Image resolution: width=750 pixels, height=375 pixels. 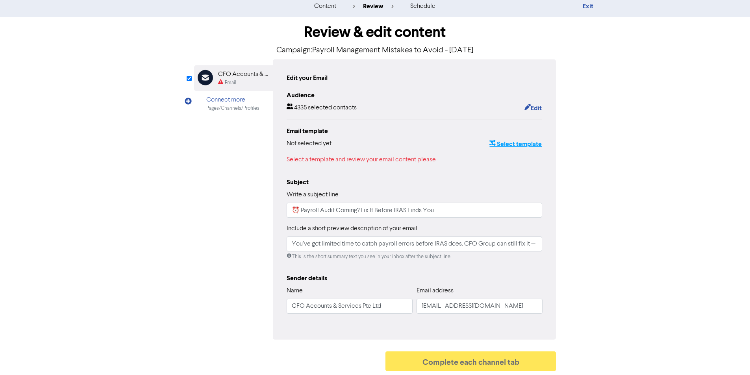 What do you see at coordinates (435, 291) in the screenshot?
I see `label: Email address` at bounding box center [435, 291].